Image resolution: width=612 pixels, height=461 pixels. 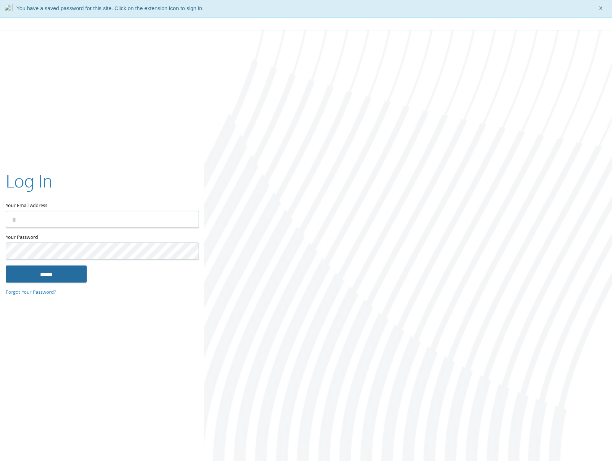 What do you see at coordinates (8, 9) in the screenshot?
I see `img: notLoggedInIcon.png` at bounding box center [8, 9].